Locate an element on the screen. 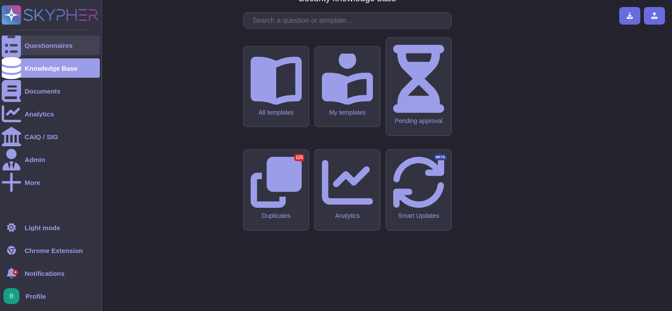 This screenshot has height=311, width=672. a: Admin is located at coordinates (51, 160).